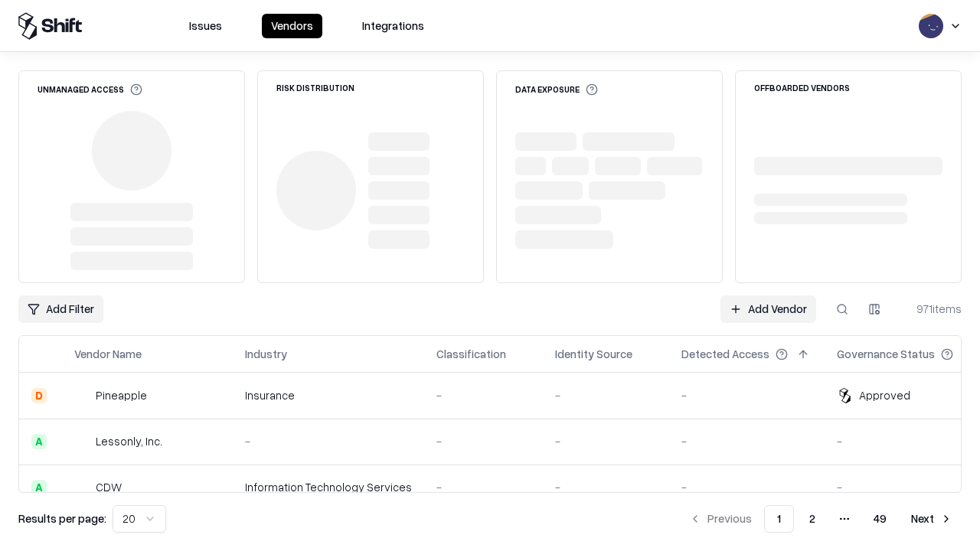  Describe the element at coordinates (82, 396) in the screenshot. I see `img: Pineapple` at that location.